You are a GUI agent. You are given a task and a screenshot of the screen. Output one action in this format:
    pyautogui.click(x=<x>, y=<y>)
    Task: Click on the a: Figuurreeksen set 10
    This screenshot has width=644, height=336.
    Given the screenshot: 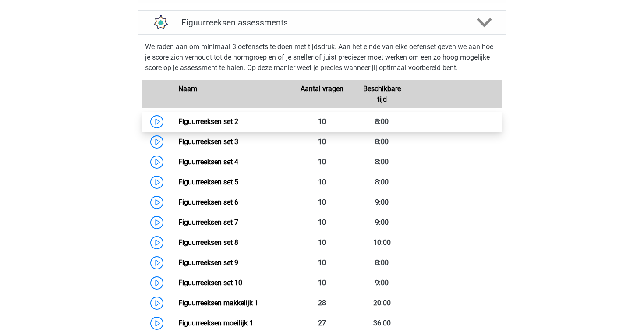 What is the action you would take?
    pyautogui.click(x=210, y=283)
    